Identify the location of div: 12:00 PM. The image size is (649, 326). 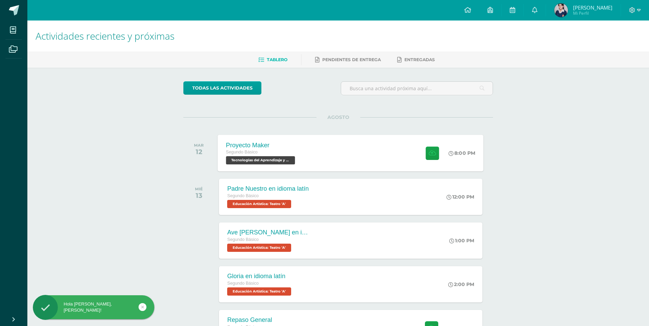
(460, 197).